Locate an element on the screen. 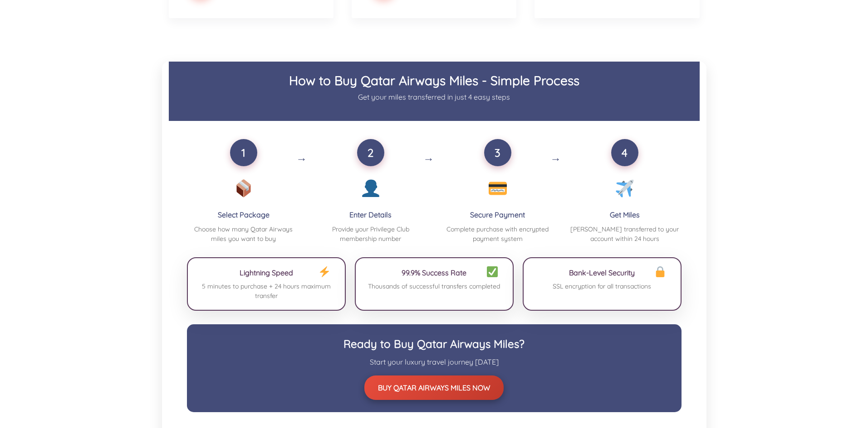 The image size is (868, 428). div: 3 is located at coordinates (497, 153).